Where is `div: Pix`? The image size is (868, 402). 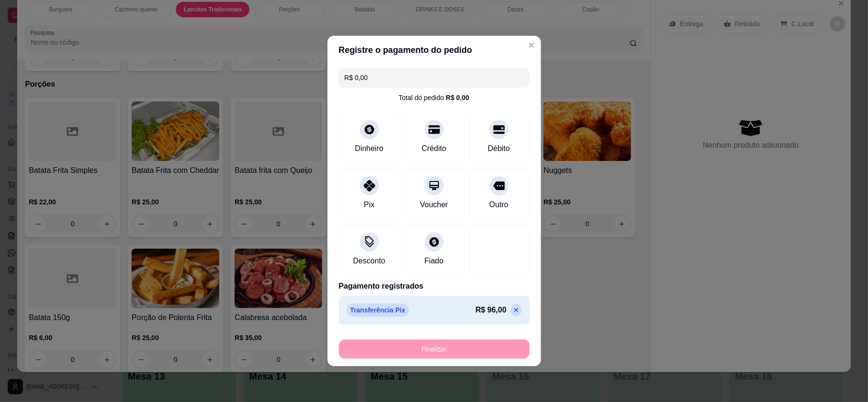 div: Pix is located at coordinates (369, 205).